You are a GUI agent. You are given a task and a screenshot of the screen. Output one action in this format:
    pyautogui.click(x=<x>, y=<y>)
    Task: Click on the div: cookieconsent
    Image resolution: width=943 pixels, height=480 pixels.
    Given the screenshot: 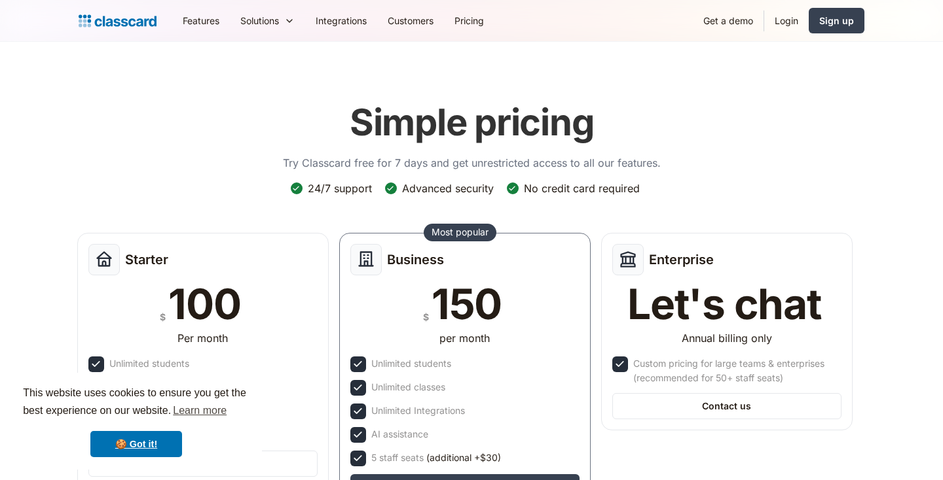 What is the action you would take?
    pyautogui.click(x=136, y=422)
    